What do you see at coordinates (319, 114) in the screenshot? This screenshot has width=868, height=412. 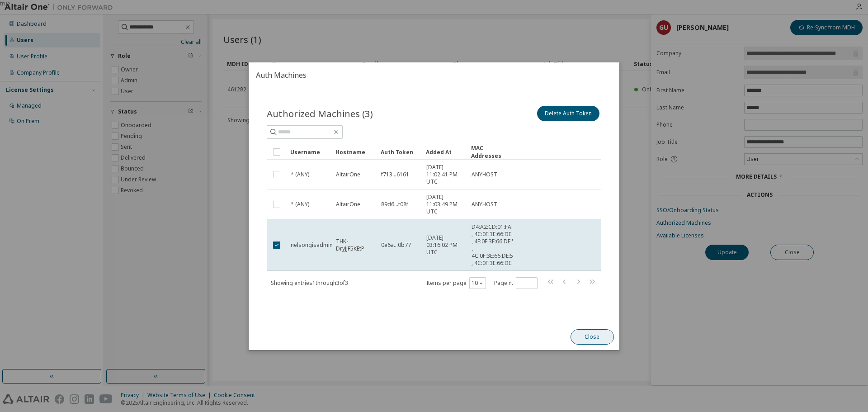 I see `span: Authorized Machines (3)` at bounding box center [319, 114].